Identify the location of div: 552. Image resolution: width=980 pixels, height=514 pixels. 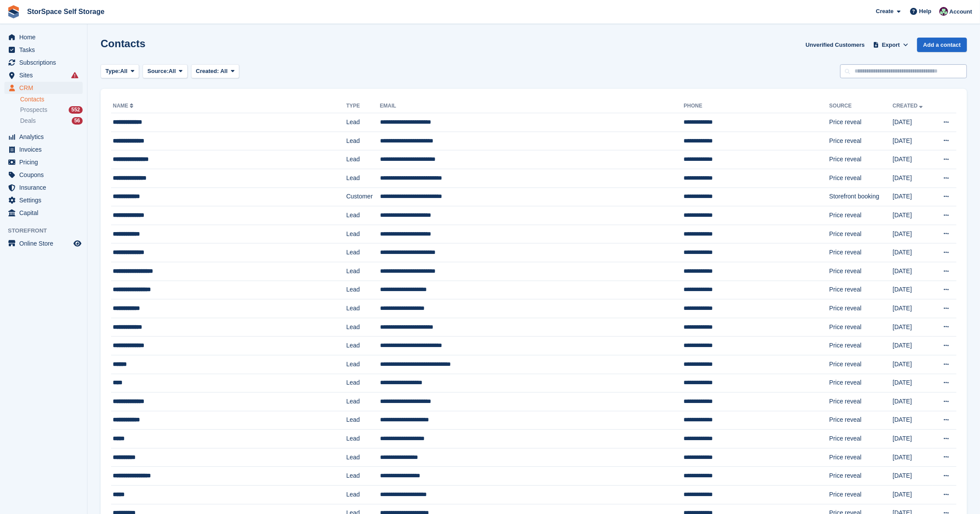
(76, 110).